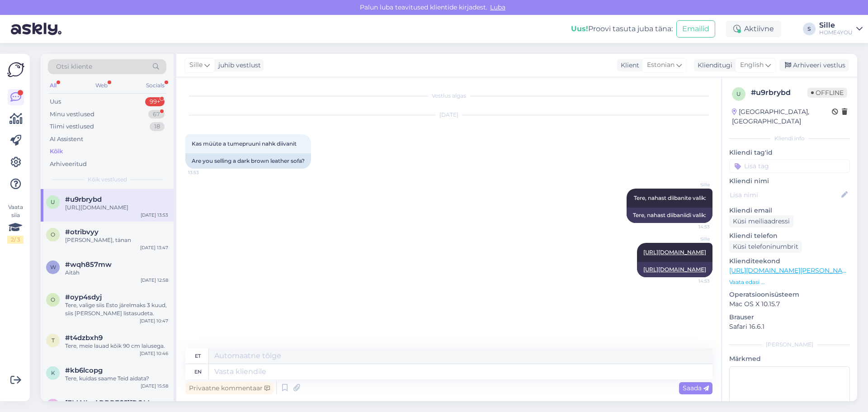 The image size is (868, 412). I want to click on div: All, so click(53, 85).